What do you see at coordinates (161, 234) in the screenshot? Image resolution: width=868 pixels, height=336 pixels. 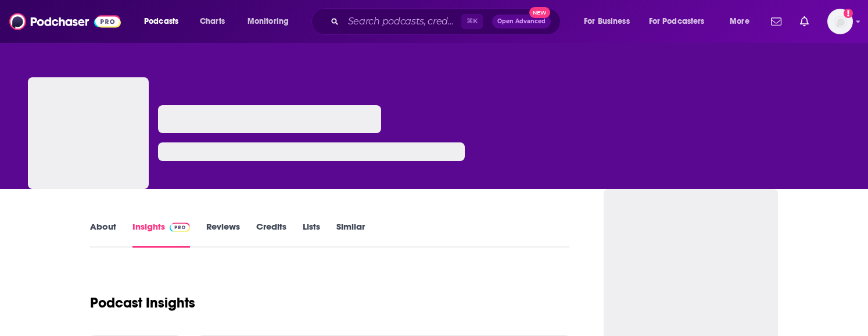 I see `a: InsightsPodchaser Pro` at bounding box center [161, 234].